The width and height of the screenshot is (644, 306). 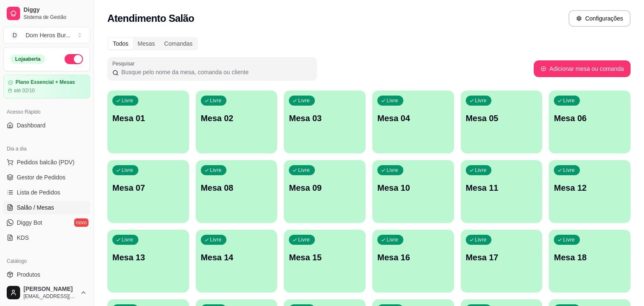 What do you see at coordinates (46, 177) in the screenshot?
I see `a: Gestor de Pedidos` at bounding box center [46, 177].